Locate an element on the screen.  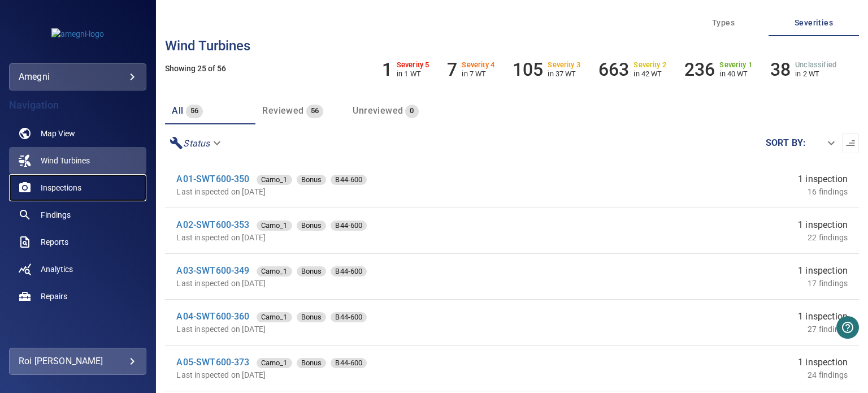
p: 22 findings is located at coordinates (828, 237).